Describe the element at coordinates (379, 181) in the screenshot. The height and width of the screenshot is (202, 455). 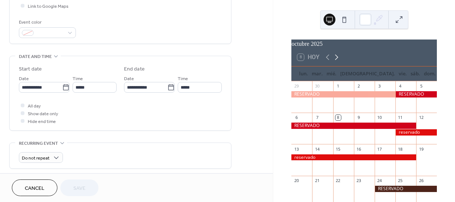
I see `div: 24` at that location.